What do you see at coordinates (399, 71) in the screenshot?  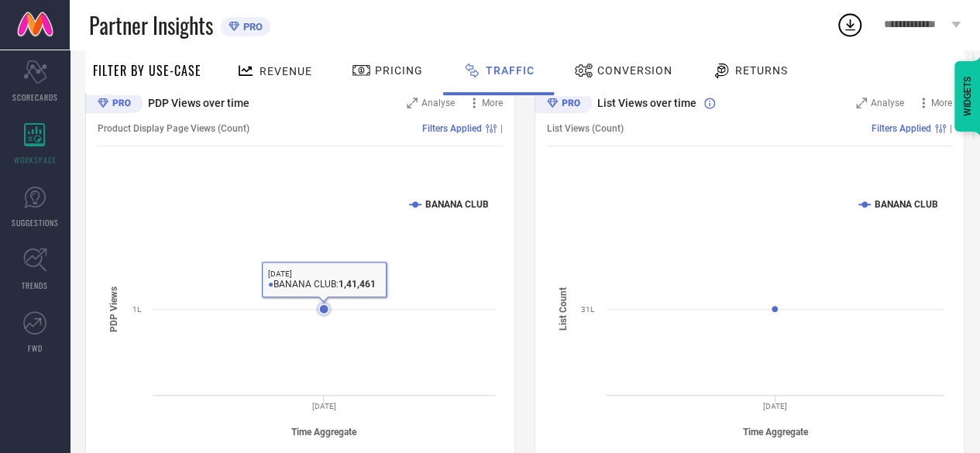 I see `span: Pricing` at bounding box center [399, 71].